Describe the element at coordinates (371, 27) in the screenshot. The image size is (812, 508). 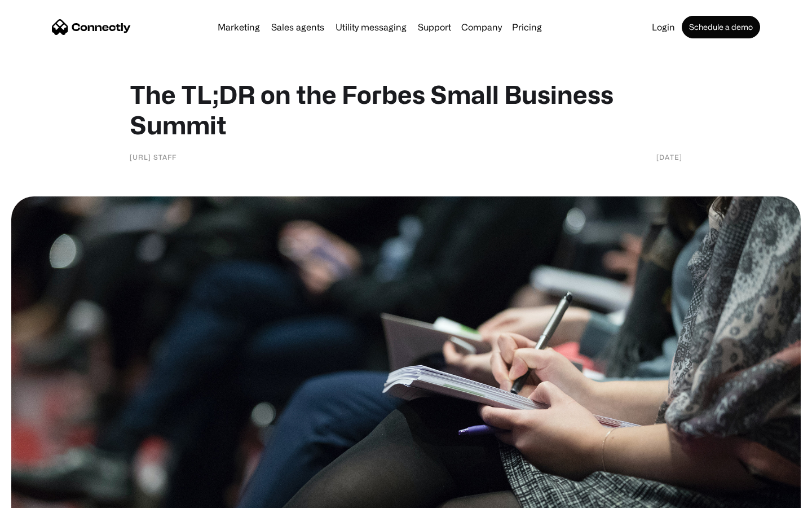
I see `a: Utility messaging` at that location.